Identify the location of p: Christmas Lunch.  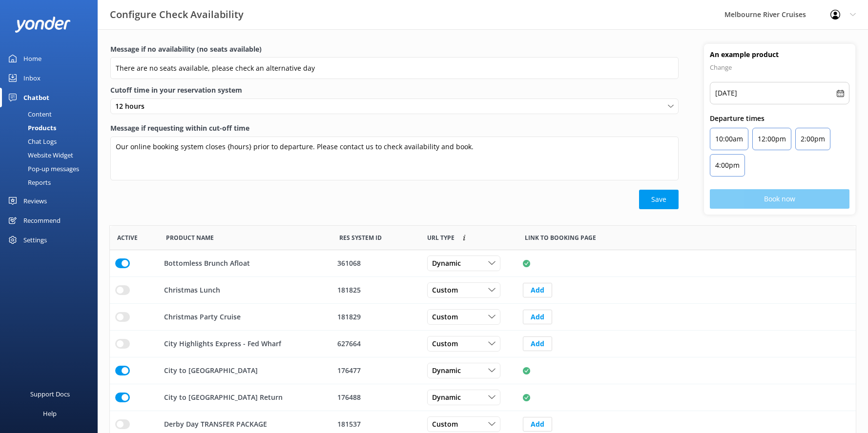
(192, 290).